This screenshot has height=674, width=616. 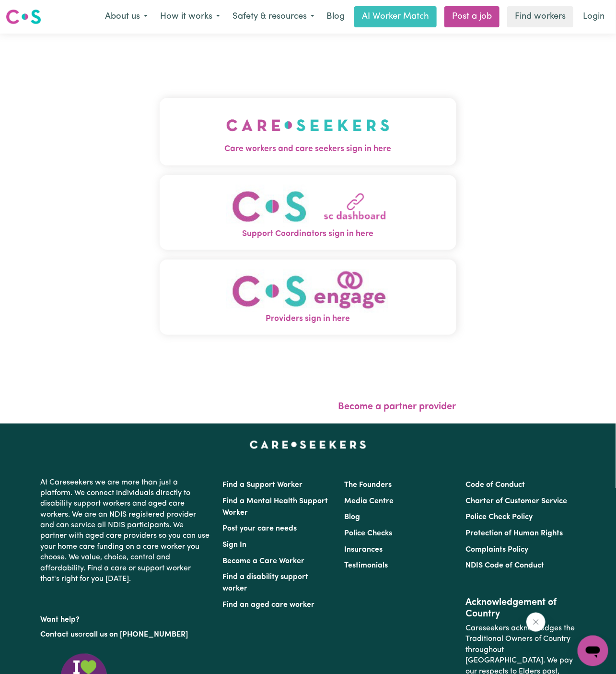 I want to click on span: Care workers and care seekers sign in here, so click(x=308, y=149).